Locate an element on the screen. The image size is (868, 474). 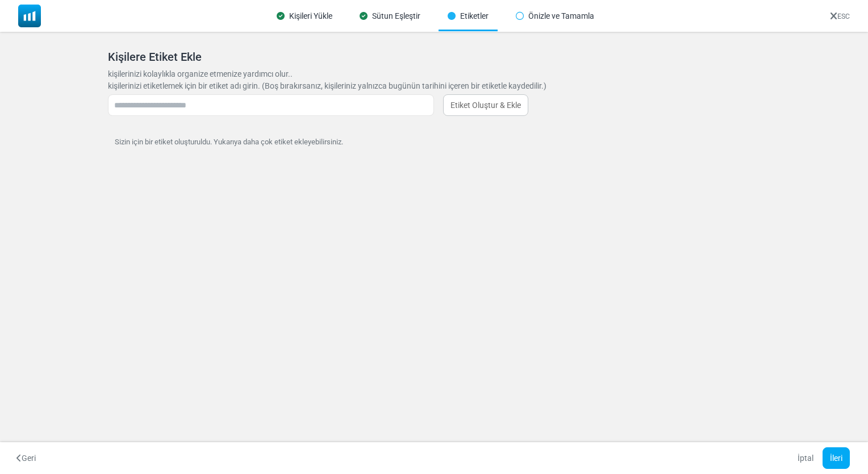
img: mailsoftly_icon_blue_white.svg is located at coordinates (30, 16).